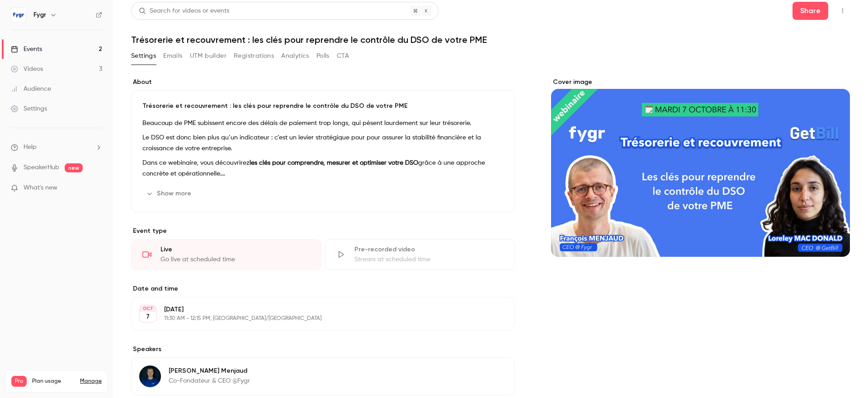 This screenshot has width=868, height=398. What do you see at coordinates (322, 232) in the screenshot?
I see `p: Event type` at bounding box center [322, 232].